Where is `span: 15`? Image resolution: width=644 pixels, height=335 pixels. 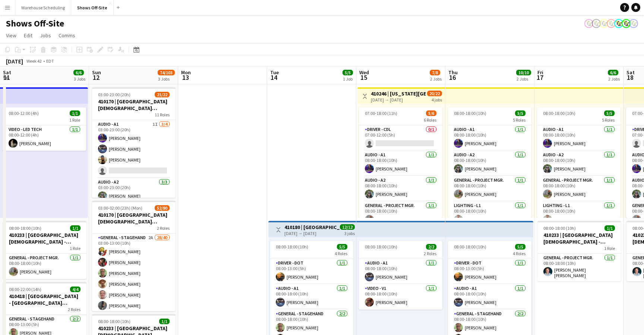 span: 15 is located at coordinates (363, 77).